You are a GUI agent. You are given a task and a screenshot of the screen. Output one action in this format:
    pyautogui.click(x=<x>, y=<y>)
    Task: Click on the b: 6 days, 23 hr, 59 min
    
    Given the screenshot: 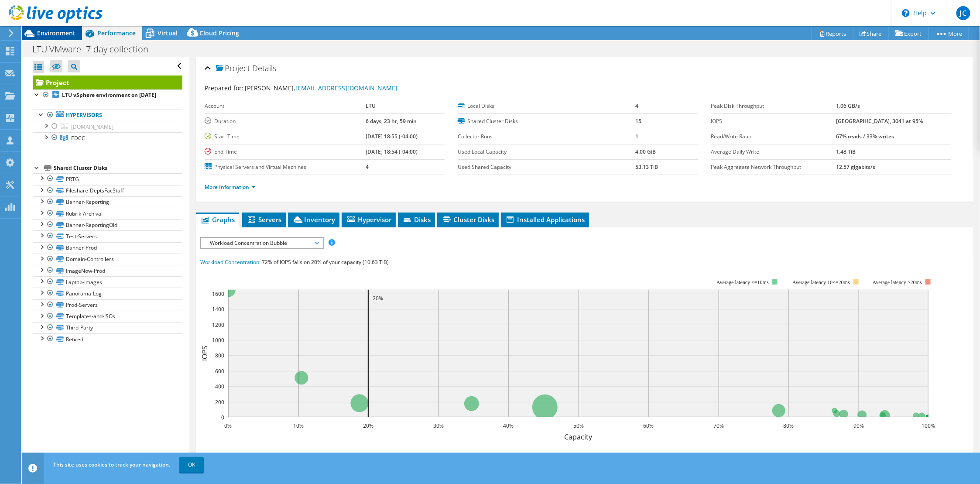 What is the action you would take?
    pyautogui.click(x=391, y=121)
    